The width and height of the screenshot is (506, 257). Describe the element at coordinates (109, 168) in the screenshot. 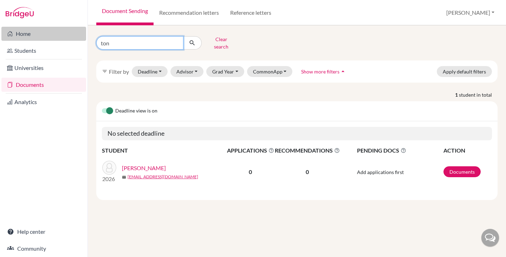

I see `img: Mendonca, Maria Julia` at that location.